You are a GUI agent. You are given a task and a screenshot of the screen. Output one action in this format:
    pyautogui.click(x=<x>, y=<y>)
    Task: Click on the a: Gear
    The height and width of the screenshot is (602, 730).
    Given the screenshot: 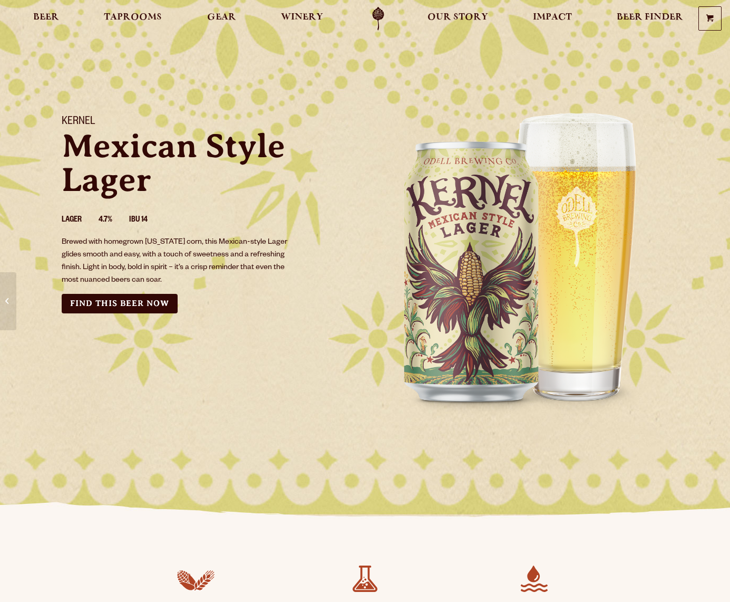 What is the action you would take?
    pyautogui.click(x=222, y=18)
    